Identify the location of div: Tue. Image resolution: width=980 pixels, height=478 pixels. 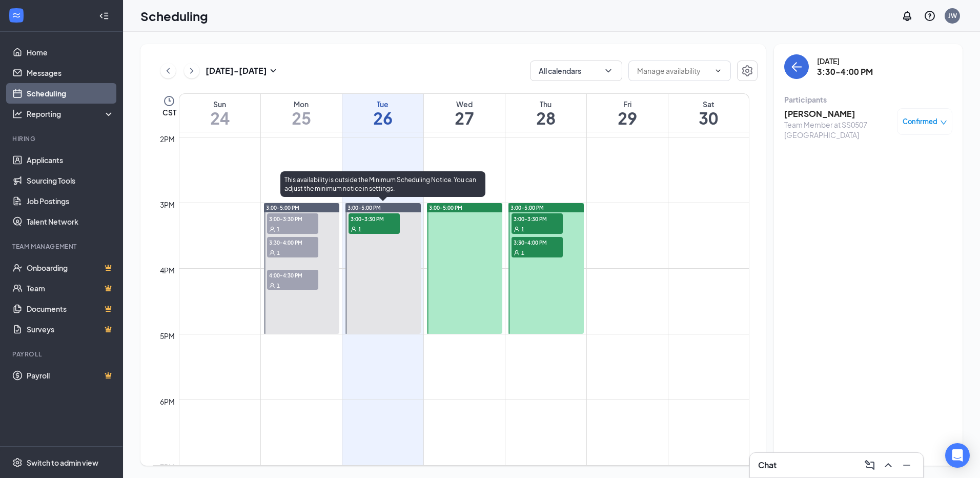
(383, 104).